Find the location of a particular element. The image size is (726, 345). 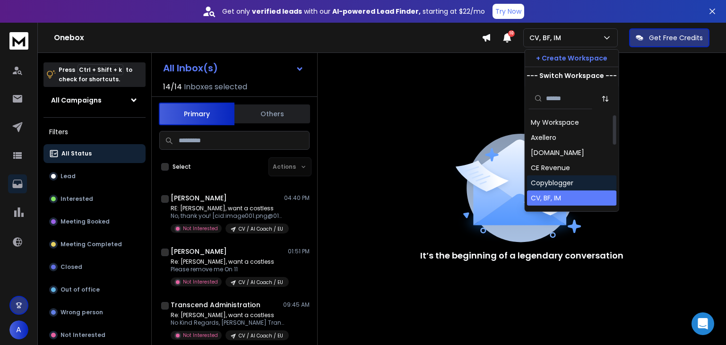

div: Copyblogger is located at coordinates (552, 183).